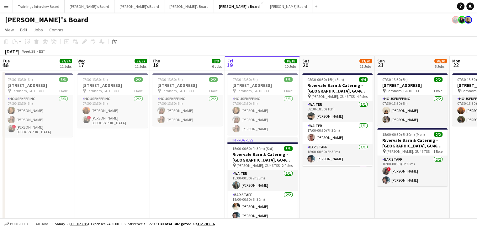 This screenshot has height=229, width=477. What do you see at coordinates (440, 61) in the screenshot?
I see `span: 28/30` at bounding box center [440, 61].